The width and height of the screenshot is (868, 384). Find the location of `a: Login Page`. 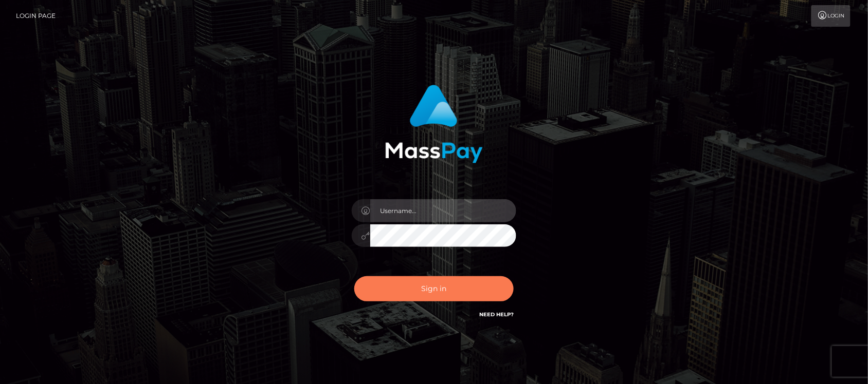

a: Login Page is located at coordinates (36, 16).